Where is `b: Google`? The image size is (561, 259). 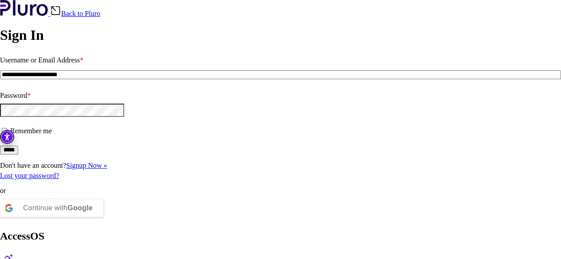
b: Google is located at coordinates (80, 208).